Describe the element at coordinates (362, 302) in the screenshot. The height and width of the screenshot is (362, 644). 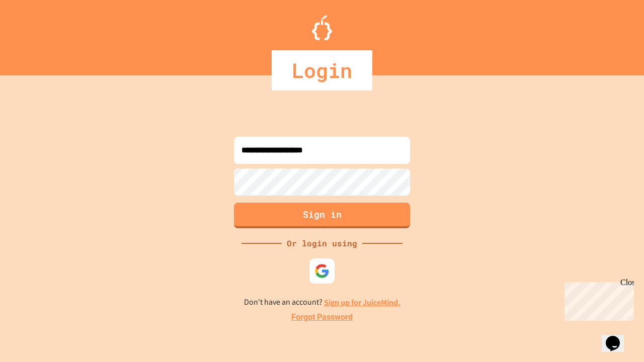
I see `a: Sign up for JuiceMind.` at that location.